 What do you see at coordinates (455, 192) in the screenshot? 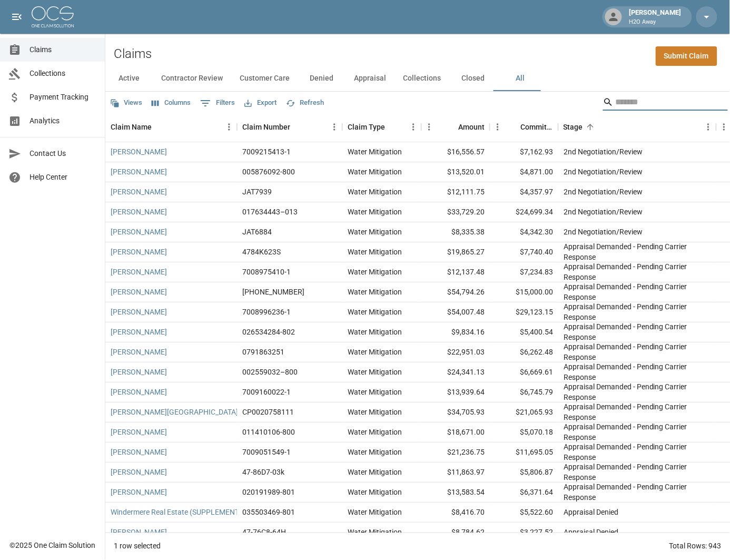
I see `div: $12,111.75` at bounding box center [455, 192].